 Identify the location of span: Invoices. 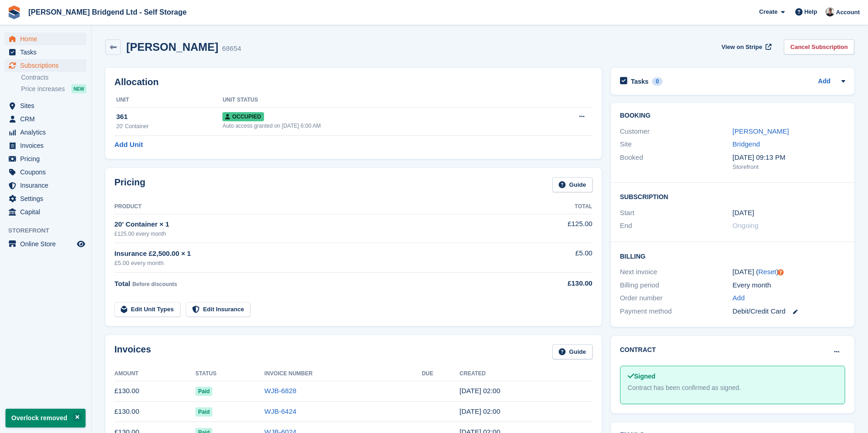
(47, 146).